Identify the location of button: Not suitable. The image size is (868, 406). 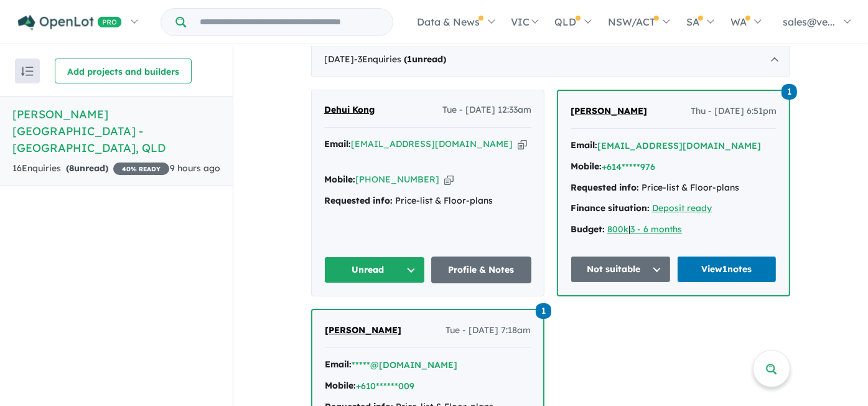
(620, 269).